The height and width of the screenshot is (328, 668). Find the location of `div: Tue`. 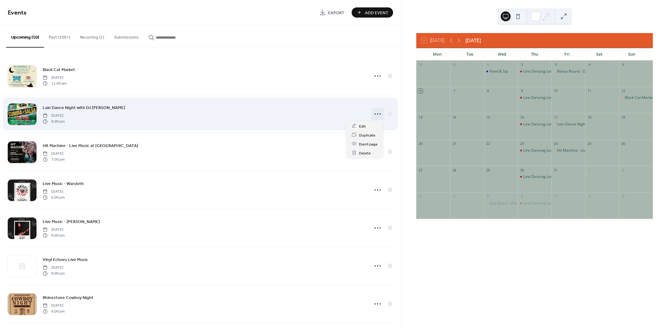

div: Tue is located at coordinates (469, 54).